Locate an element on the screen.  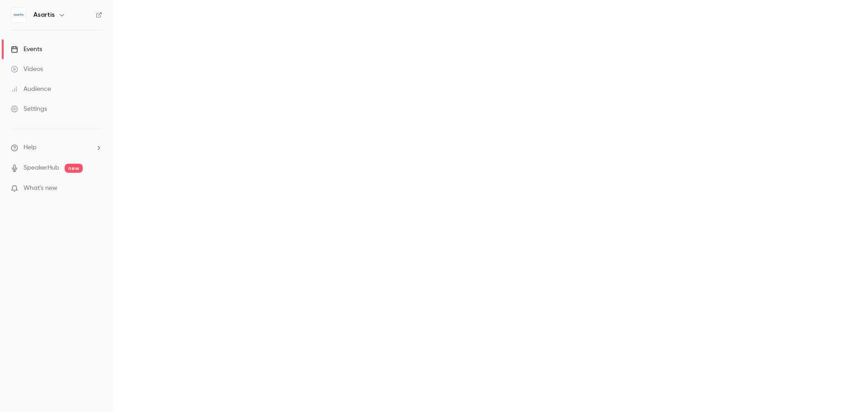
img: Asartis is located at coordinates (19, 15).